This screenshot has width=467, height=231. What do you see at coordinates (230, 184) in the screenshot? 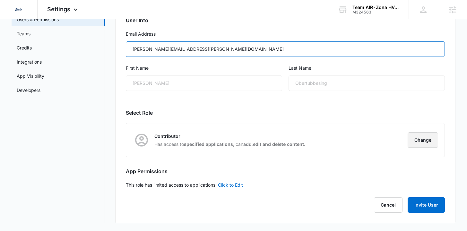
I see `a: Click to Edit` at bounding box center [230, 184].